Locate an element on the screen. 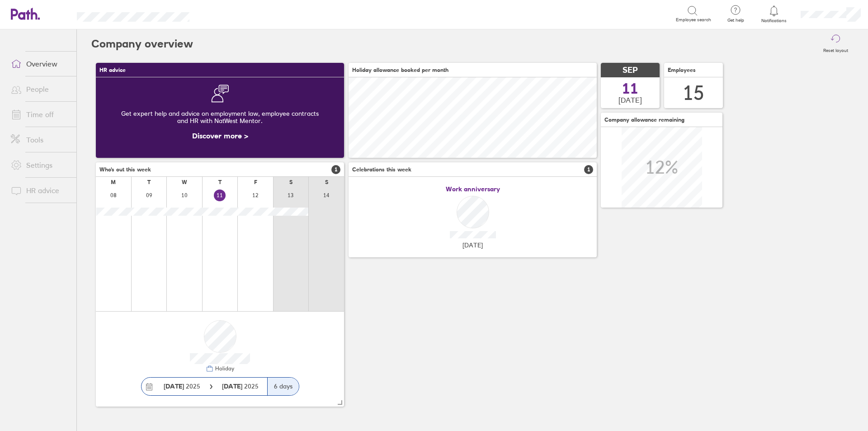  span: Employees is located at coordinates (681, 70).